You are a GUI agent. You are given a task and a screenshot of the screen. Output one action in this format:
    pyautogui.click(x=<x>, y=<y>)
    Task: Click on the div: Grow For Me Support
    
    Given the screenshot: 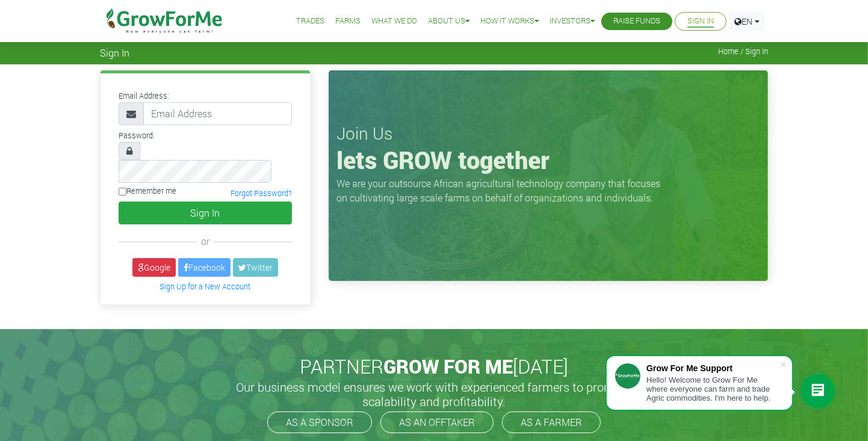 What is the action you would take?
    pyautogui.click(x=713, y=368)
    